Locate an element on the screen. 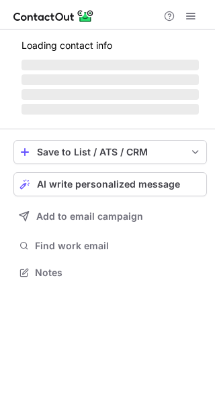 Image resolution: width=215 pixels, height=402 pixels. button: save-profile-one-click is located at coordinates (110, 152).